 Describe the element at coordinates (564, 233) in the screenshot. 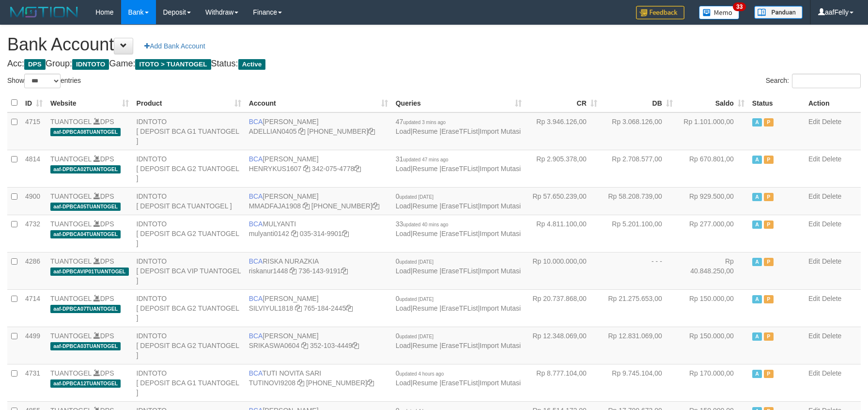

I see `td: Rp 4.811.100,00` at that location.